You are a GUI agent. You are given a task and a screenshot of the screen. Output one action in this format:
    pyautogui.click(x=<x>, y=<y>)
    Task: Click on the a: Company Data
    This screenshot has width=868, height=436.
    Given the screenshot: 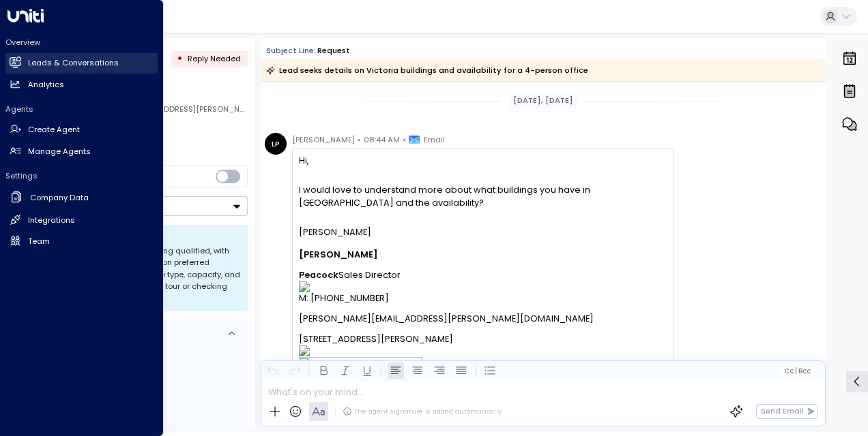 What is the action you would take?
    pyautogui.click(x=81, y=198)
    